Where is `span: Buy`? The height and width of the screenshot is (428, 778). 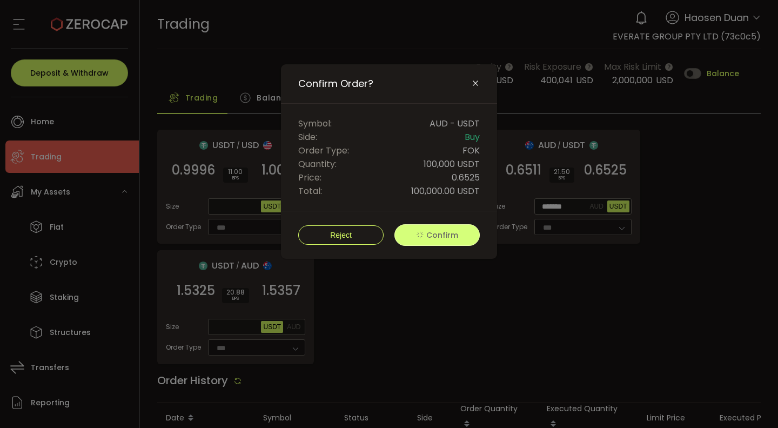 span: Buy is located at coordinates (472, 137).